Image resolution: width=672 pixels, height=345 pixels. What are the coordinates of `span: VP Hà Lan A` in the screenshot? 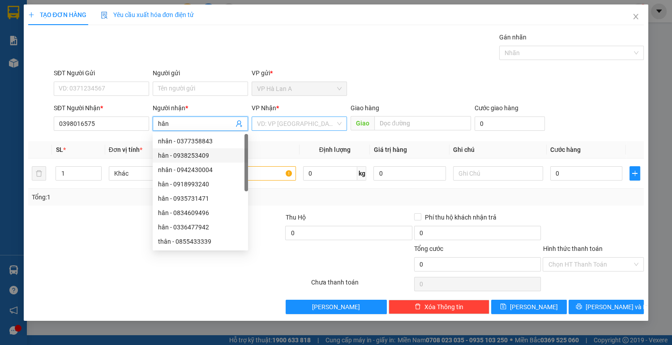 It's located at (299, 89).